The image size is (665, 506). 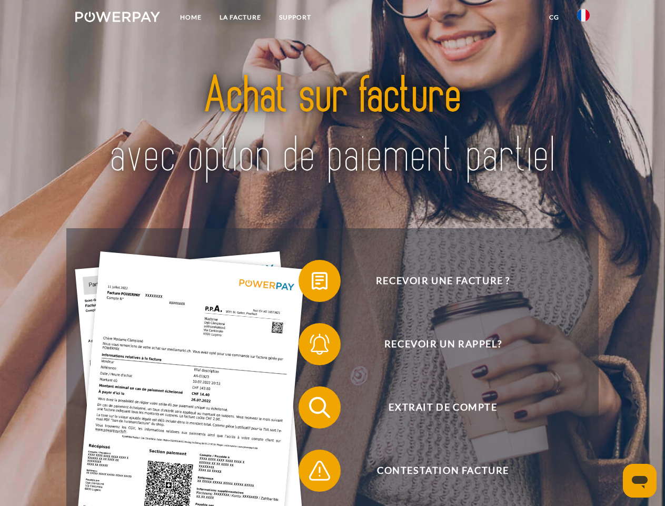 What do you see at coordinates (436, 281) in the screenshot?
I see `a: Recevoir une facture ?` at bounding box center [436, 281].